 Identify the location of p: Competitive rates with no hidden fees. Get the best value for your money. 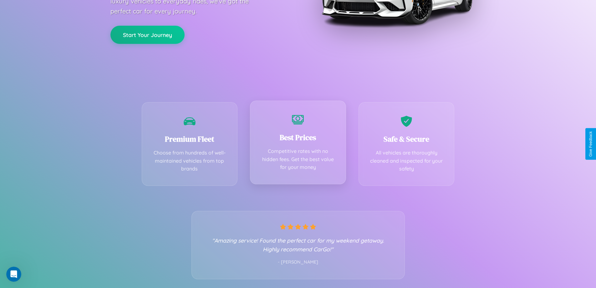
(298, 159).